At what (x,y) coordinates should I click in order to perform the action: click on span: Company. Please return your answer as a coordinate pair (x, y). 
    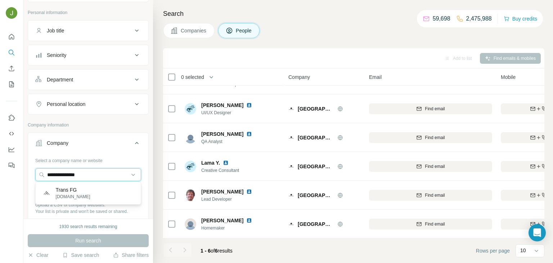
    Looking at the image, I should click on (299, 77).